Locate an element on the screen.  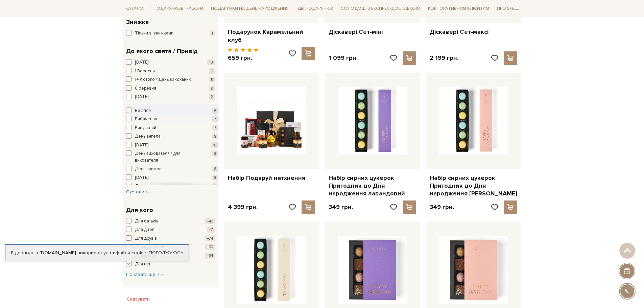
p: 1 099 грн. is located at coordinates (343, 58).